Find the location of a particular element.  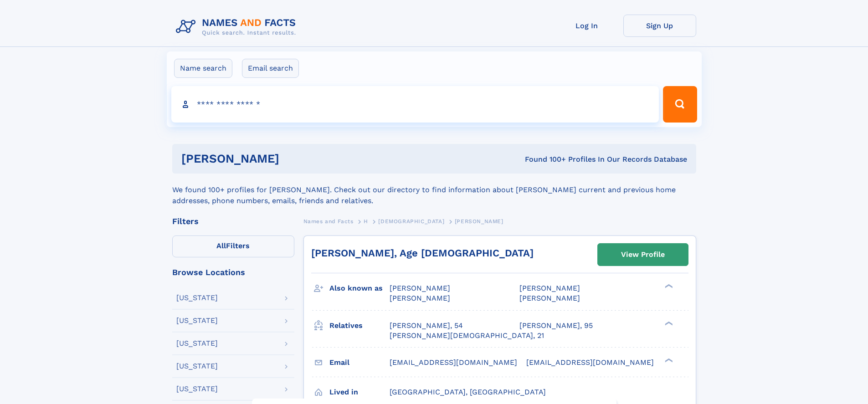

h3: Email is located at coordinates (359, 363).